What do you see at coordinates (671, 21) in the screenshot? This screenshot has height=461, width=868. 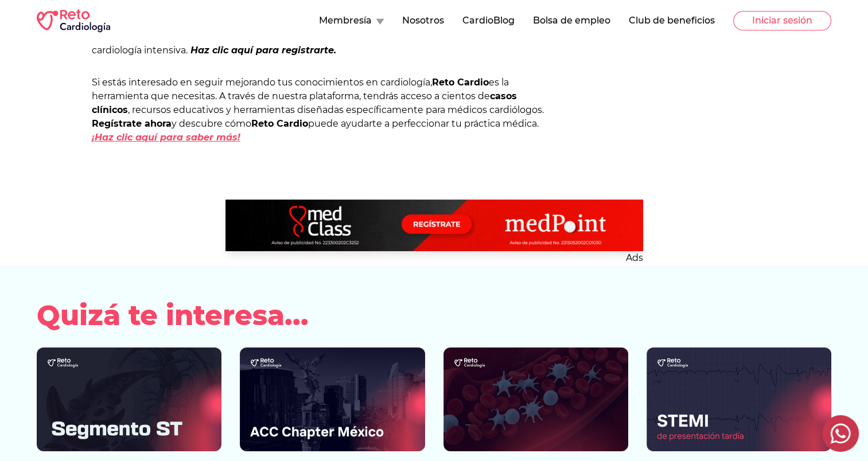 I see `button: Club de beneficios` at bounding box center [671, 21].